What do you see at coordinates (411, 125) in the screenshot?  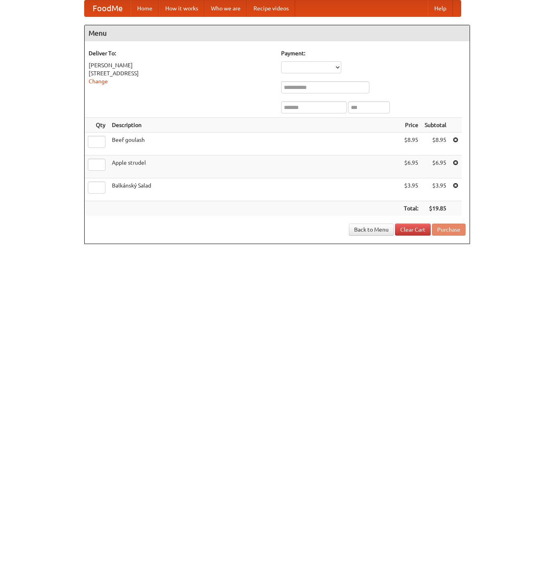 I see `th: Price` at bounding box center [411, 125].